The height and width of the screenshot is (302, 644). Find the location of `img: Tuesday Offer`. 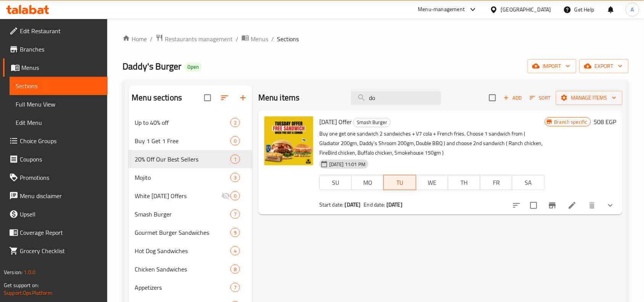

img: Tuesday Offer is located at coordinates (289, 141).